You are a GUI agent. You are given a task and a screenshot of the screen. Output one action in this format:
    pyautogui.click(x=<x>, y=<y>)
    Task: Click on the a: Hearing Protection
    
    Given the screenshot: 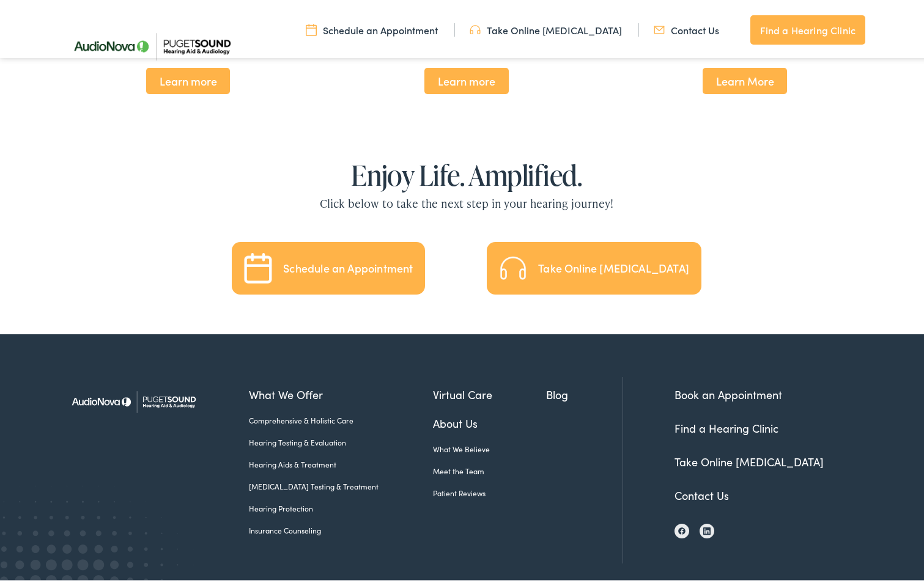 What is the action you would take?
    pyautogui.click(x=341, y=505)
    